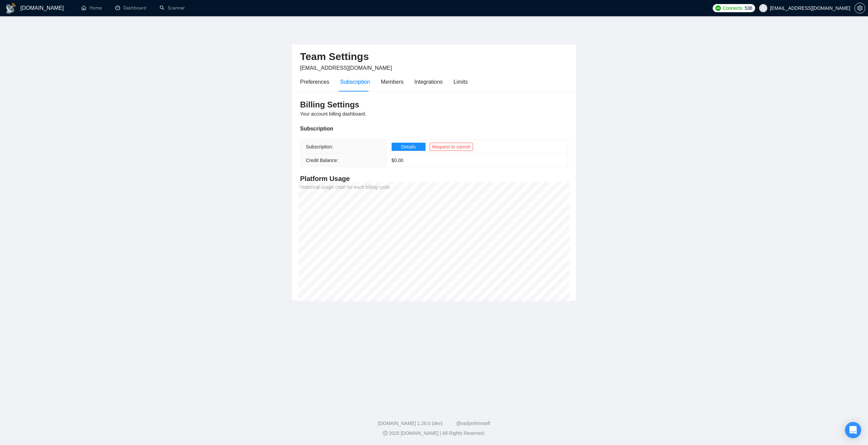 This screenshot has width=868, height=445. What do you see at coordinates (409, 147) in the screenshot?
I see `button: Details` at bounding box center [409, 147].